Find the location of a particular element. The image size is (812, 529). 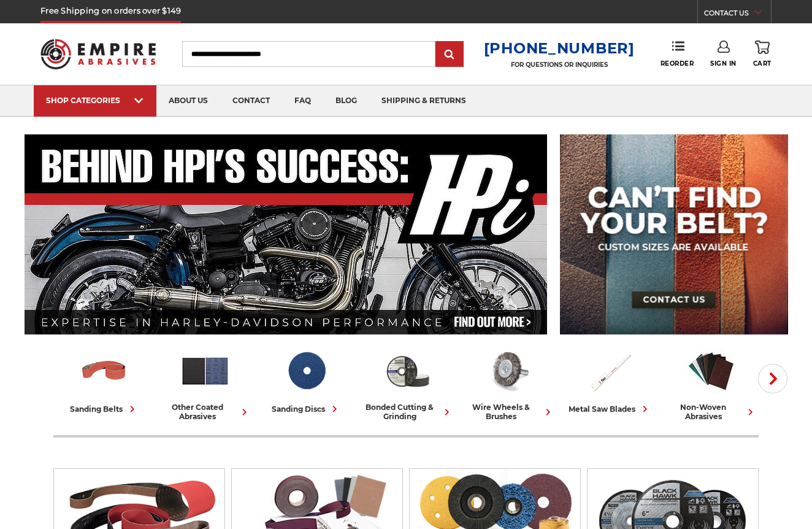

a: faq is located at coordinates (302, 100).